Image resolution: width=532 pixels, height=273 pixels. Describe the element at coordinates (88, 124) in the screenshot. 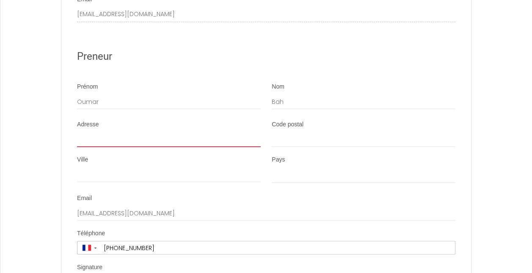

I see `label: Adresse` at that location.